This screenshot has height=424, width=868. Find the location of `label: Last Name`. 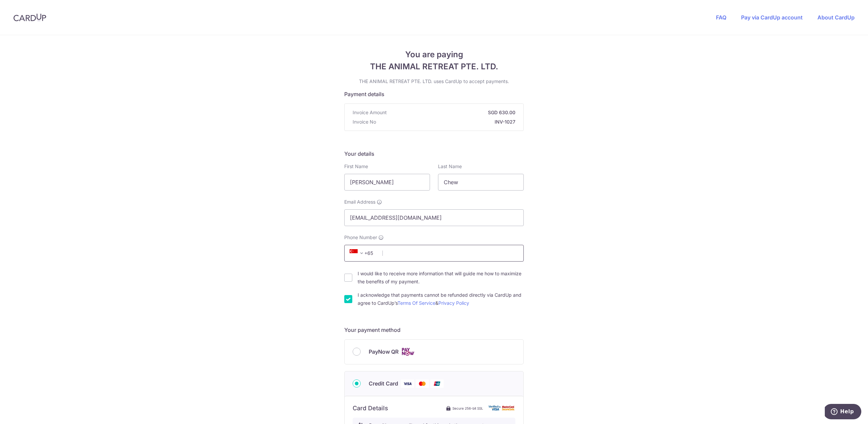

label: Last Name is located at coordinates (450, 167).